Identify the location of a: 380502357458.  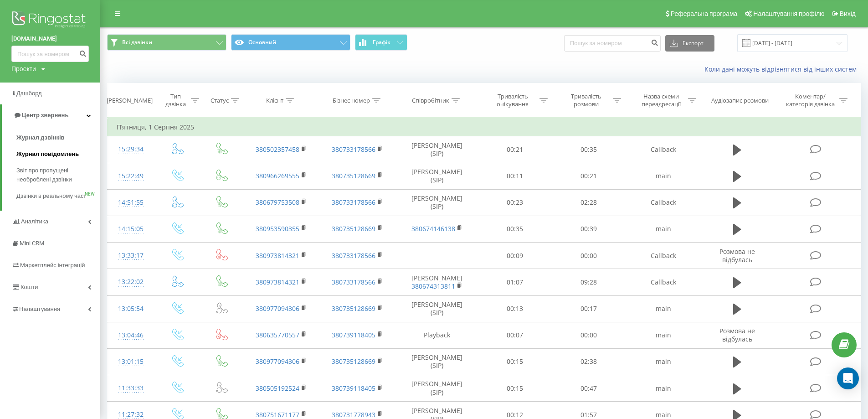
(278, 149).